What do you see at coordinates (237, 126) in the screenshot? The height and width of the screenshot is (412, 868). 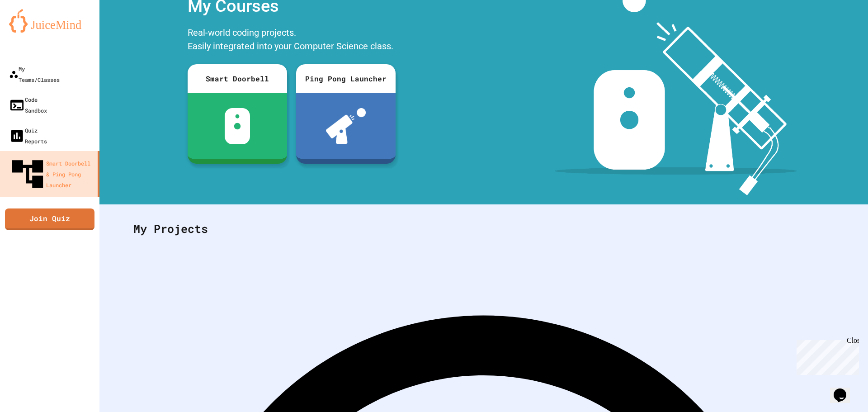 I see `img: sdb-white.svg` at bounding box center [237, 126].